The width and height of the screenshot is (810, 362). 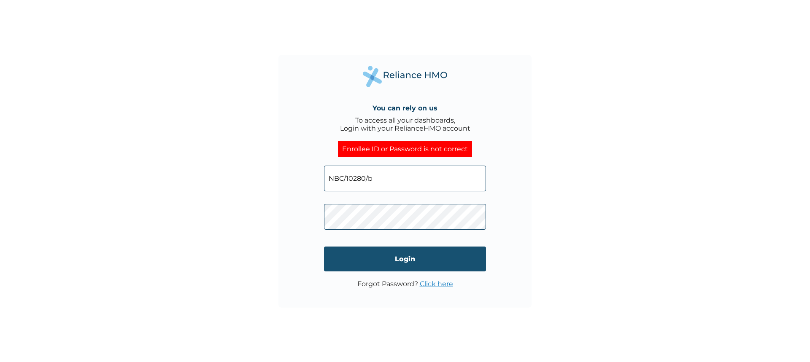 What do you see at coordinates (405, 76) in the screenshot?
I see `img: Reliance Health's Logo` at bounding box center [405, 76].